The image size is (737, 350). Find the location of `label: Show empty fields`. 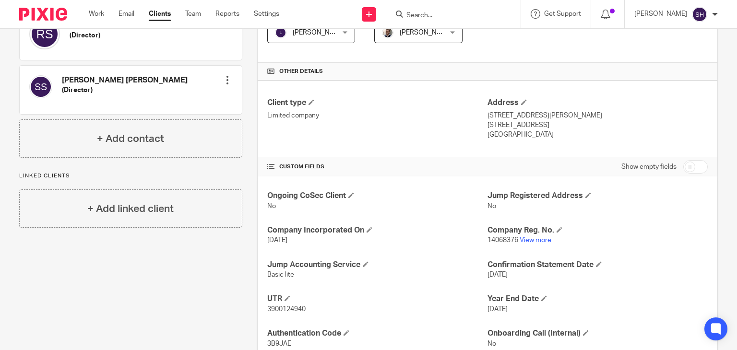

label: Show empty fields is located at coordinates (648, 167).